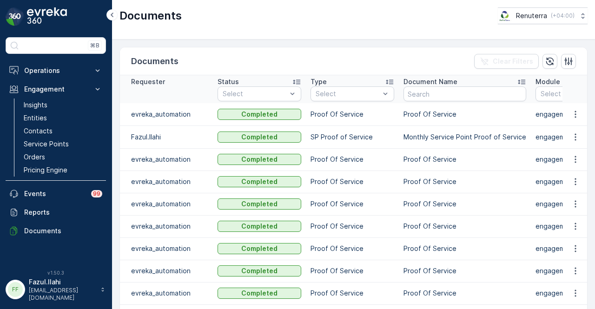 This screenshot has height=309, width=595. I want to click on input: Search, so click(465, 94).